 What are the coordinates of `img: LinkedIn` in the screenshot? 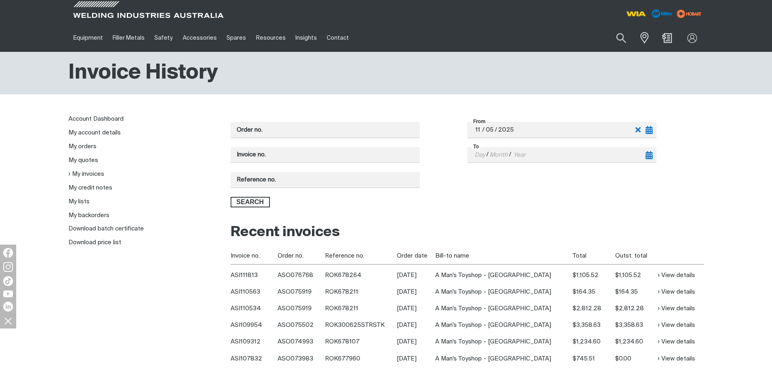 It's located at (8, 307).